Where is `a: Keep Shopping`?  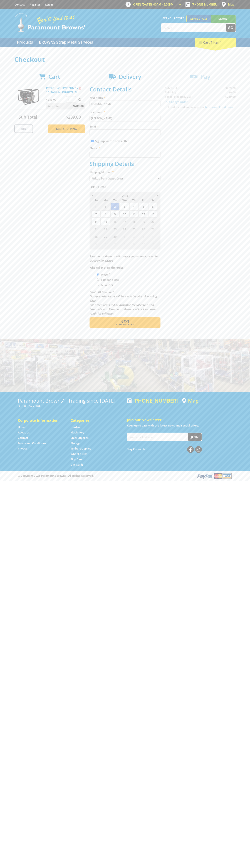
a: Keep Shopping is located at coordinates (66, 129).